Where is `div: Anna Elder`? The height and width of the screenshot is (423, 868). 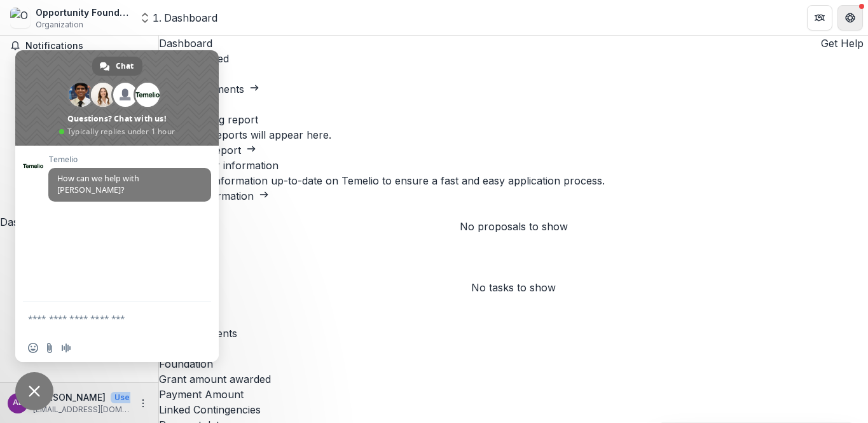 div: Anna Elder is located at coordinates (18, 402).